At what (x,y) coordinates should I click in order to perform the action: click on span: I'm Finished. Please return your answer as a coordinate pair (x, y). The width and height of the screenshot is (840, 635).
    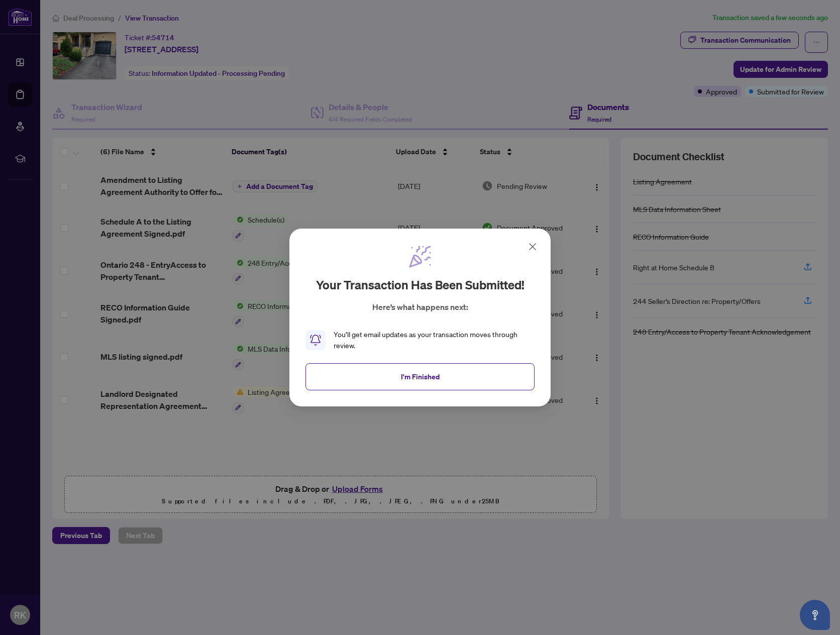
    Looking at the image, I should click on (420, 377).